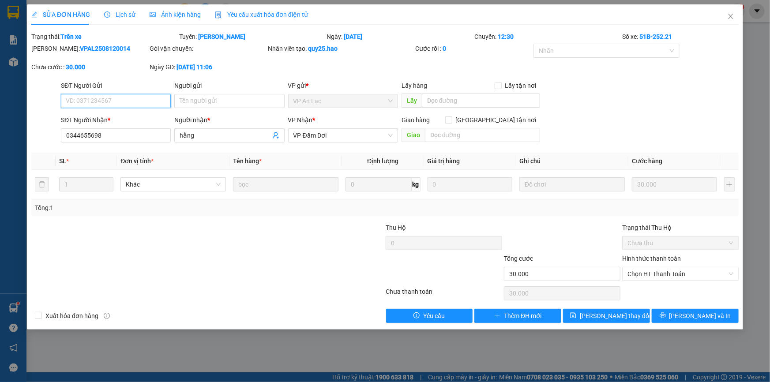  What do you see at coordinates (34, 15) in the screenshot?
I see `span: edit` at bounding box center [34, 15].